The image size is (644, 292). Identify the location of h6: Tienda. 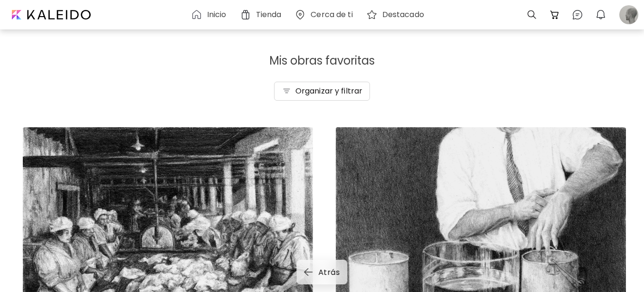
(269, 15).